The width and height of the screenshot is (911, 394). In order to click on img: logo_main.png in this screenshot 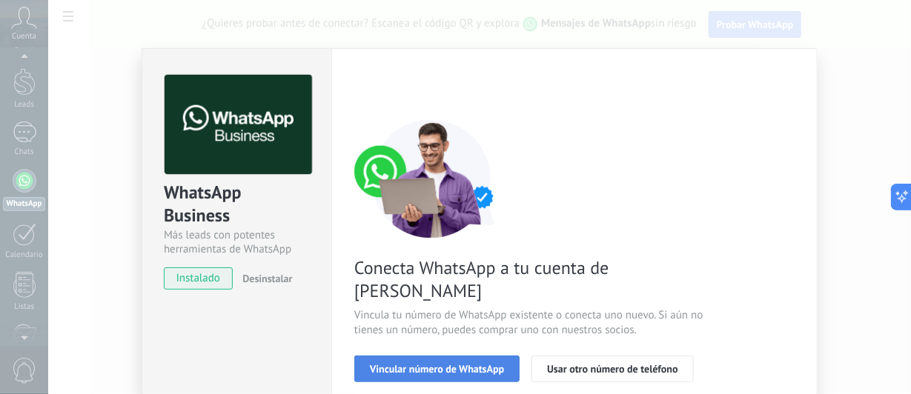, I will do `click(238, 125)`.